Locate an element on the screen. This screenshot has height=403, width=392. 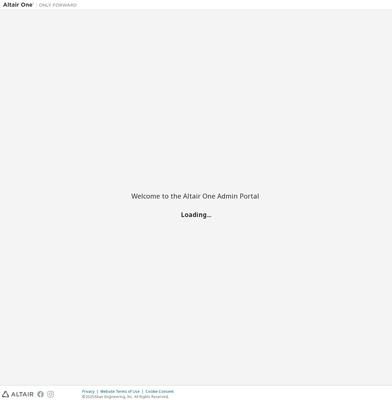
img: instagram.svg is located at coordinates (50, 394).